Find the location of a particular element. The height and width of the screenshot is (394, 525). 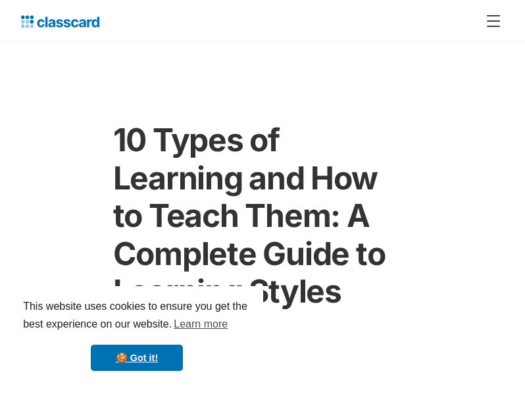

a: dismiss cookie message is located at coordinates (137, 358).